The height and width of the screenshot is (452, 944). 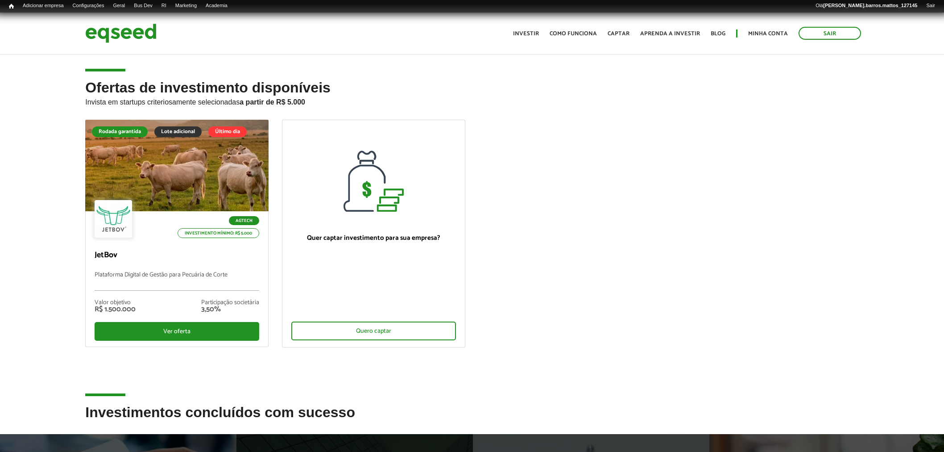 What do you see at coordinates (230, 303) in the screenshot?
I see `div: Participação societária` at bounding box center [230, 303].